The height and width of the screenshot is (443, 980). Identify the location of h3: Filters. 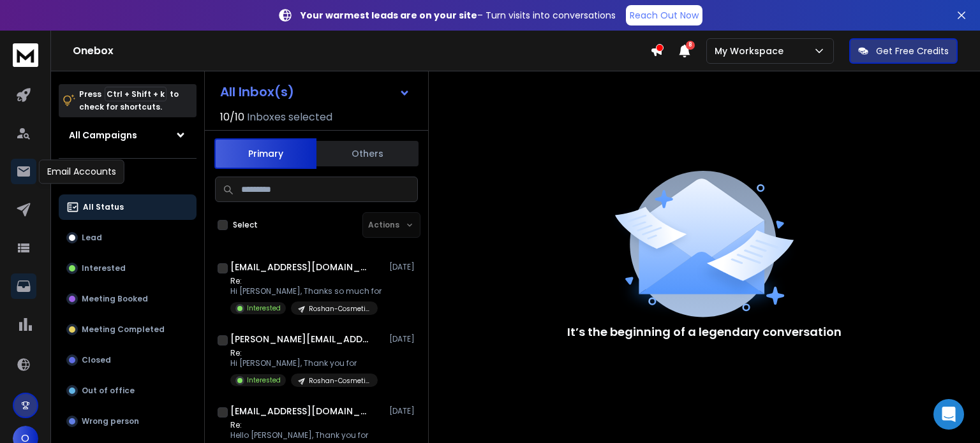
(127, 178).